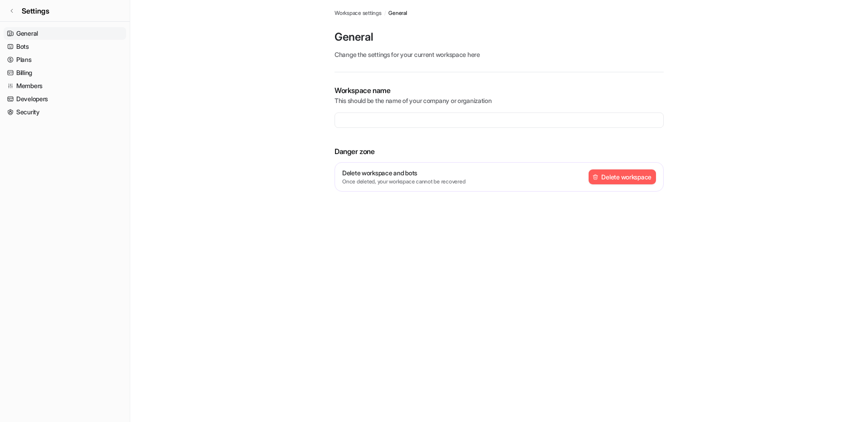  I want to click on p: Workspace name, so click(499, 90).